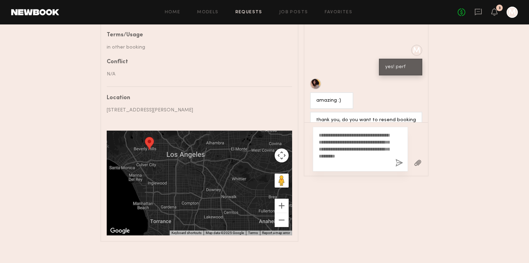 The image size is (529, 263). Describe the element at coordinates (332, 101) in the screenshot. I see `div: amazing :)` at that location.